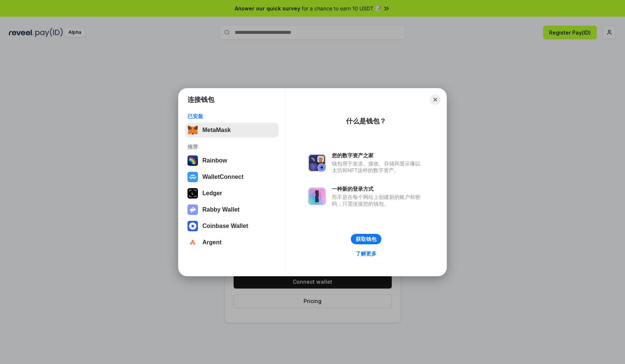  What do you see at coordinates (217, 130) in the screenshot?
I see `div: MetaMask` at bounding box center [217, 130].